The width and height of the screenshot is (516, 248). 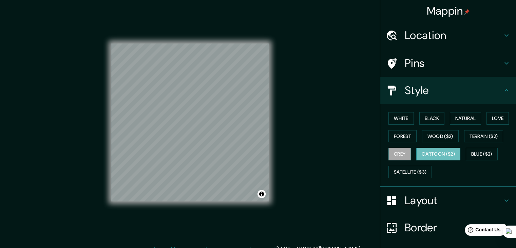 What do you see at coordinates (32, 8) in the screenshot?
I see `span: Contact Us` at bounding box center [32, 8].